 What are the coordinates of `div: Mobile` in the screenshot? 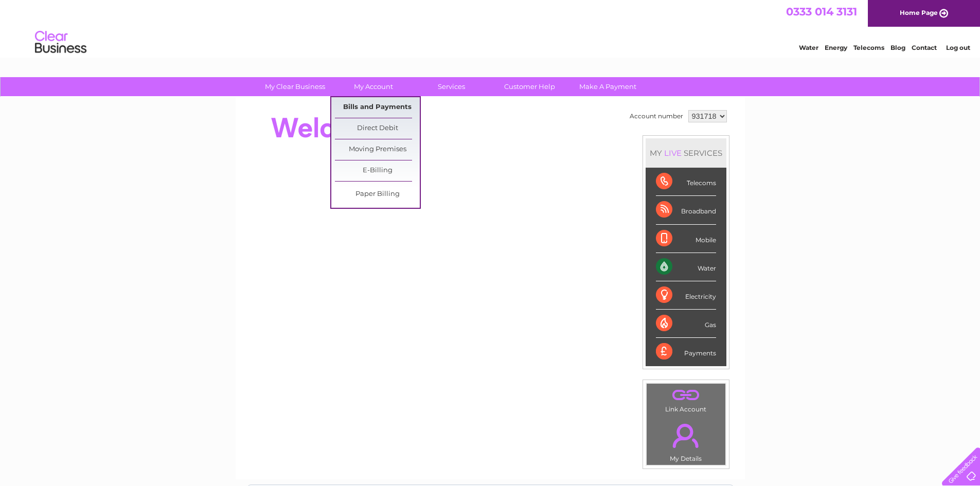 It's located at (686, 239).